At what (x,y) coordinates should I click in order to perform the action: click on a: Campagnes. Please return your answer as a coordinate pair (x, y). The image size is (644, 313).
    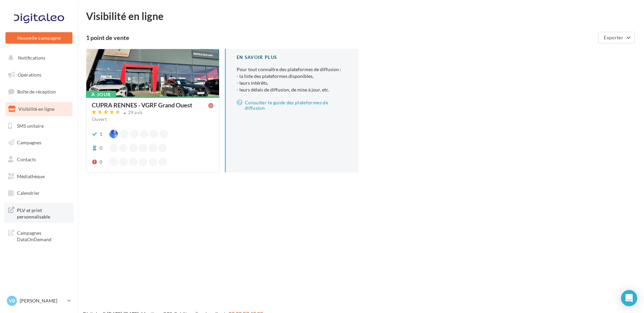
    Looking at the image, I should click on (39, 143).